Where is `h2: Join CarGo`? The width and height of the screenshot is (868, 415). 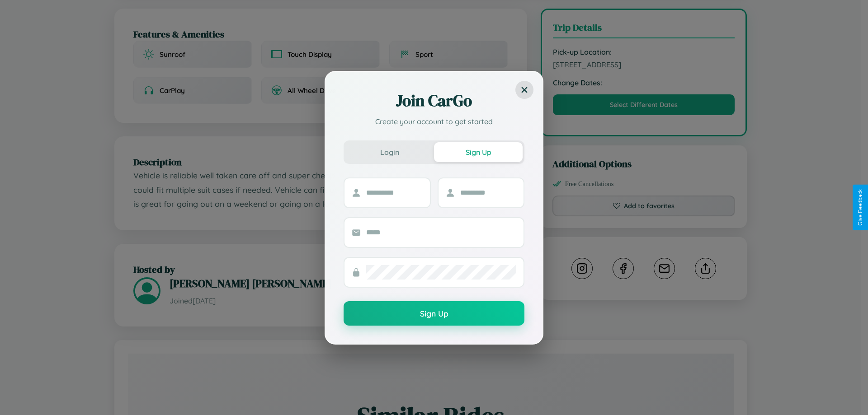 h2: Join CarGo is located at coordinates (434, 101).